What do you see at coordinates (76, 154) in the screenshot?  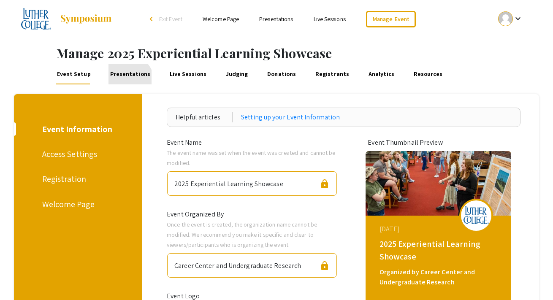 I see `div: Access Settings` at bounding box center [76, 154].